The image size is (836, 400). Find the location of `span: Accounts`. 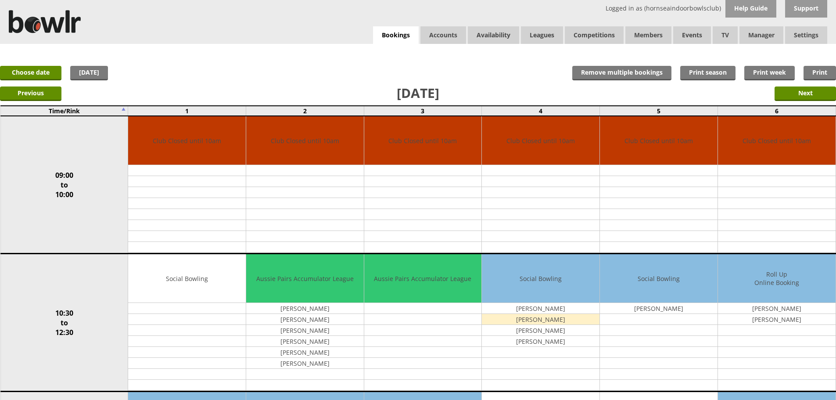

span: Accounts is located at coordinates (443, 35).